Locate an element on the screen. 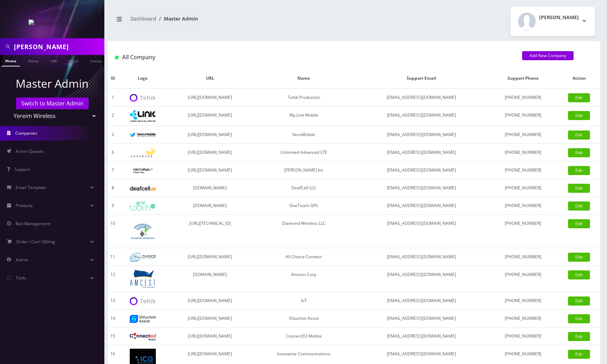 The width and height of the screenshot is (607, 364). td: 3 is located at coordinates (113, 135).